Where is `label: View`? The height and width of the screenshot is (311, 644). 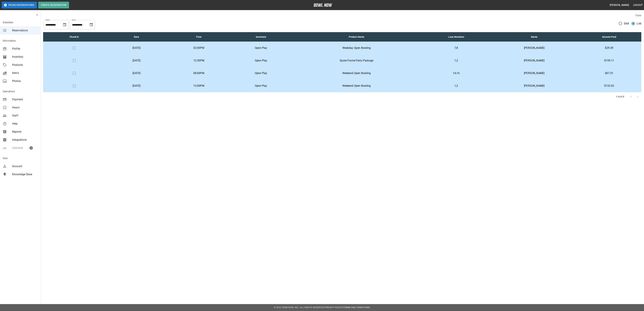
label: View is located at coordinates (638, 16).